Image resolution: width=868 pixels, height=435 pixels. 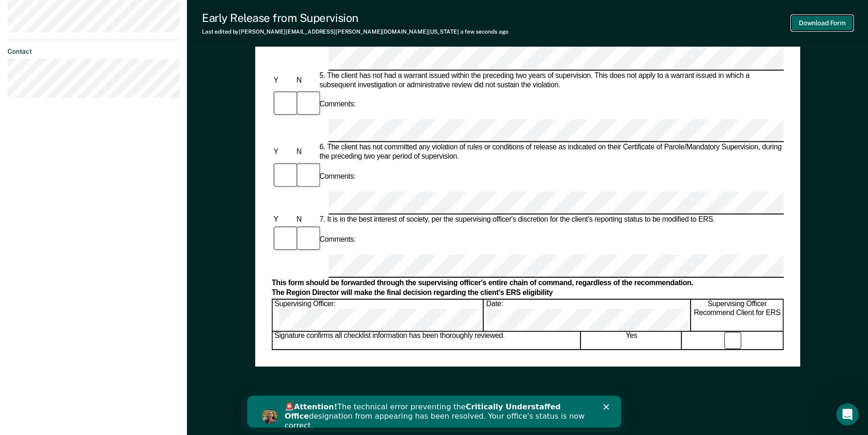 I want to click on span: a few seconds ago, so click(x=485, y=31).